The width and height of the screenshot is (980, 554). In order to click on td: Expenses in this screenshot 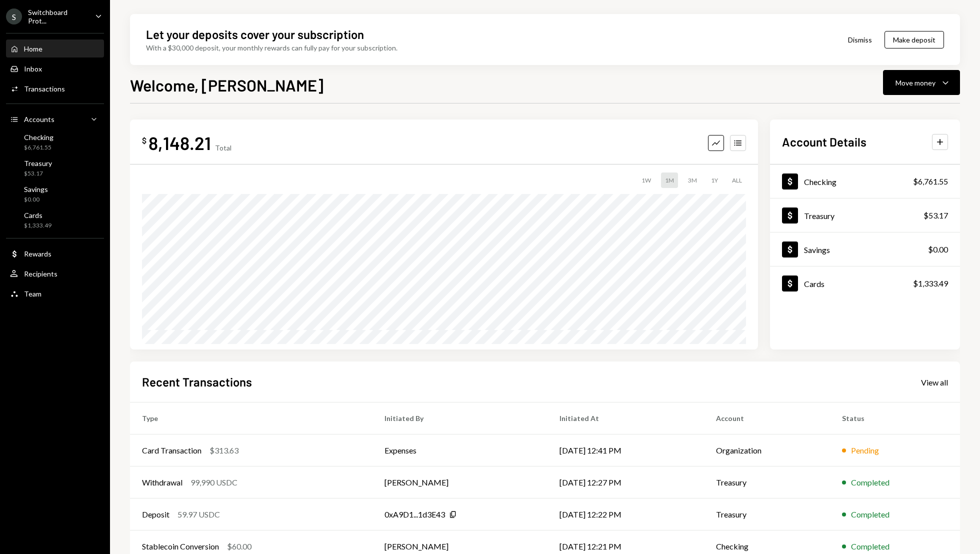, I will do `click(460, 451)`.